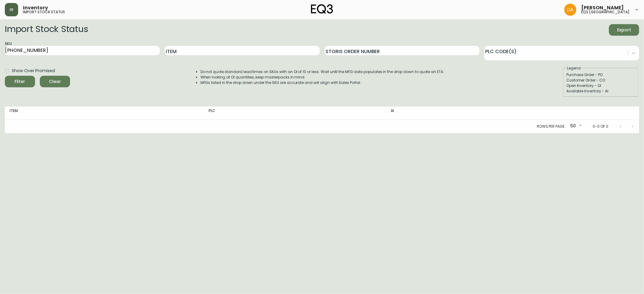  What do you see at coordinates (55, 82) in the screenshot?
I see `span: Clear` at bounding box center [55, 82].